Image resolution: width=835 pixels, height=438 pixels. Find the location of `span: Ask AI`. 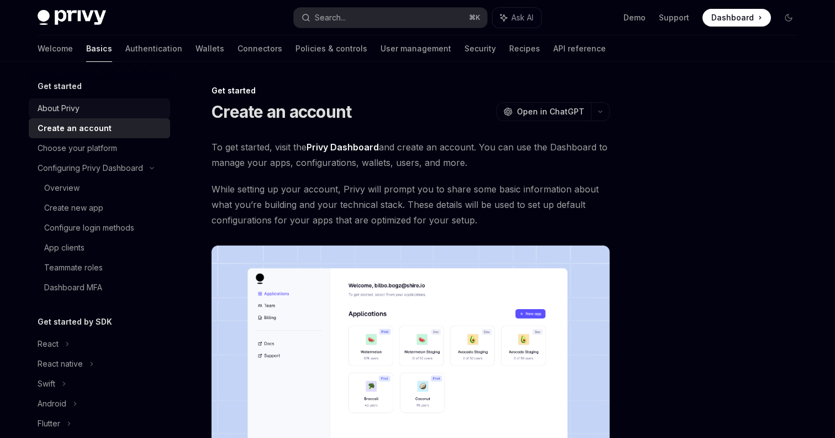

span: Ask AI is located at coordinates (523, 18).